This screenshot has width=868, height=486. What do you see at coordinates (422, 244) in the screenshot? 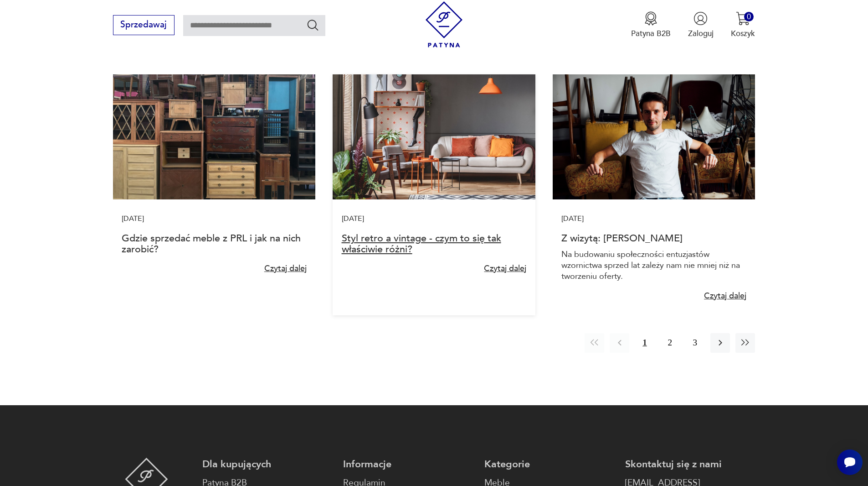
I see `a: Styl retro a vintage - czym to się tak właściwie różni?` at bounding box center [422, 244].